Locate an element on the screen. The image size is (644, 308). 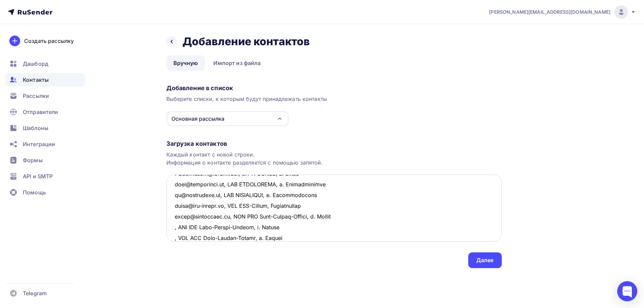
div: Создать рассылку is located at coordinates (49, 41).